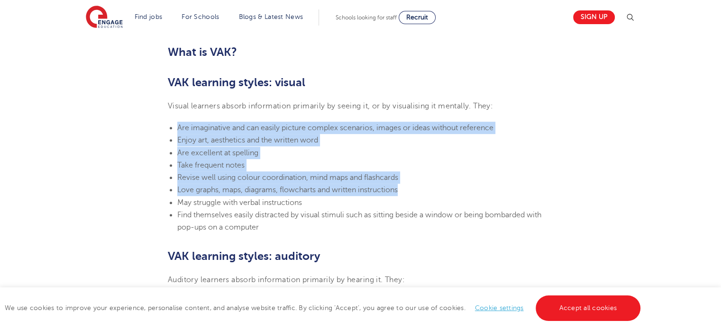  I want to click on span: May struggle with verbal instructions, so click(239, 203).